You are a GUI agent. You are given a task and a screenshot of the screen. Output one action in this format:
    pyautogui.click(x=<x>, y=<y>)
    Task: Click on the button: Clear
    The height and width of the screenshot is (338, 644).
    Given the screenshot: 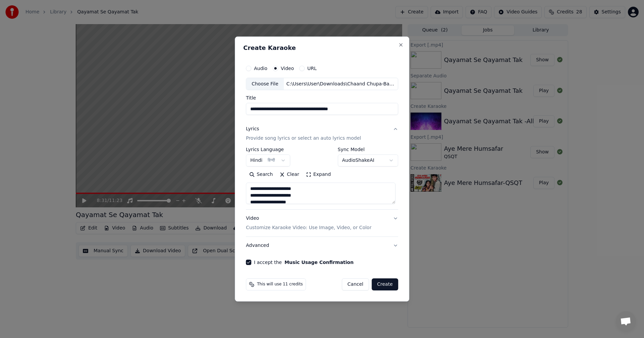 What is the action you would take?
    pyautogui.click(x=289, y=175)
    